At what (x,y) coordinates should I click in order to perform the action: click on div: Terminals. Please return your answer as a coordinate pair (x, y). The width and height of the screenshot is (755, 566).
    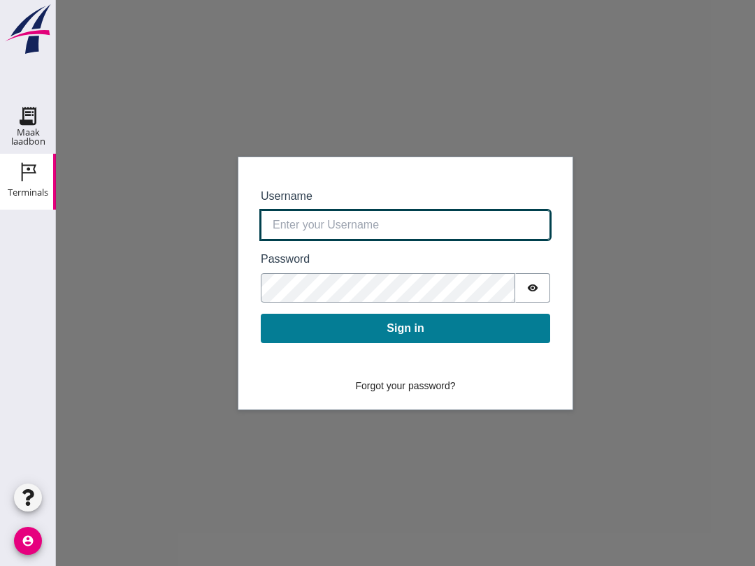
    Looking at the image, I should click on (28, 192).